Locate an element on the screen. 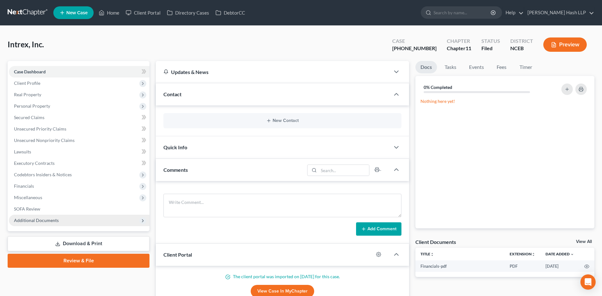 The width and height of the screenshot is (602, 296). button: New Contact is located at coordinates (282, 121).